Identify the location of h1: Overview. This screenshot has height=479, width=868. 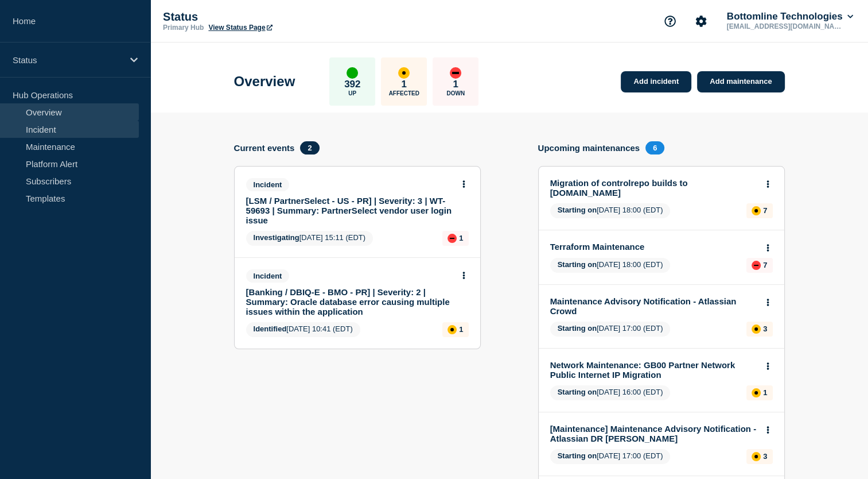
(265, 81).